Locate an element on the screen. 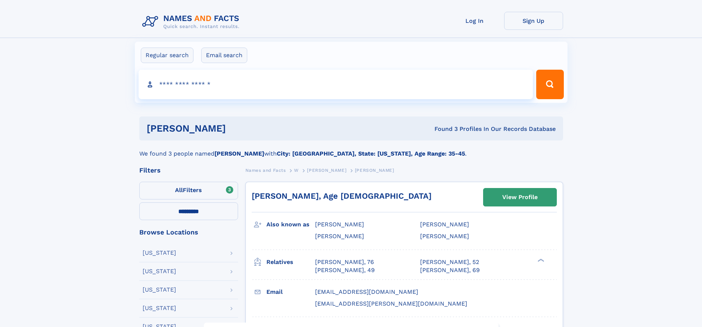 The image size is (702, 327). a: Sign Up is located at coordinates (534, 21).